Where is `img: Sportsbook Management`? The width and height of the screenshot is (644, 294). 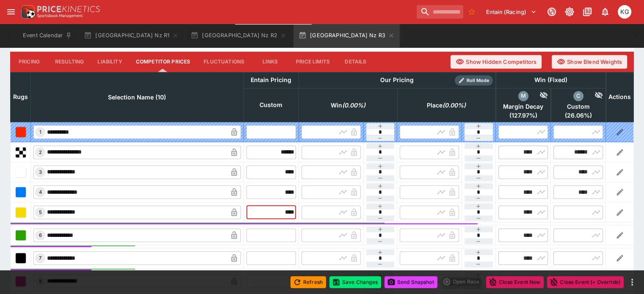
img: Sportsbook Management is located at coordinates (60, 16).